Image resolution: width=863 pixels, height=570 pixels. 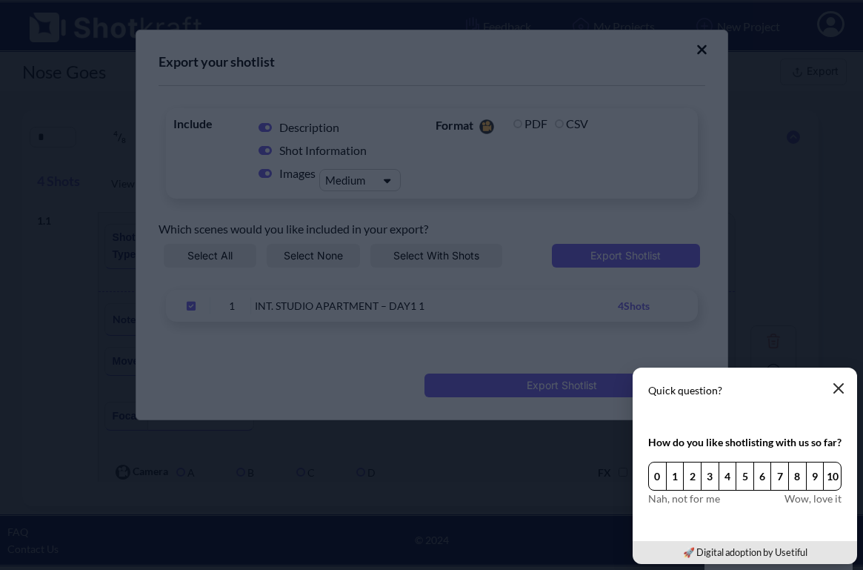 What do you see at coordinates (745, 476) in the screenshot?
I see `button: 5` at bounding box center [745, 476].